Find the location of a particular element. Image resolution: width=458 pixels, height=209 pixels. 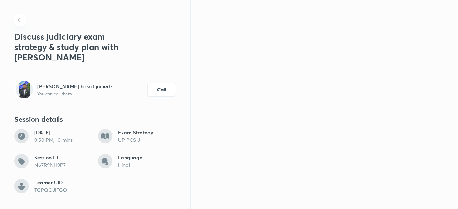

img: learner is located at coordinates (21, 186).